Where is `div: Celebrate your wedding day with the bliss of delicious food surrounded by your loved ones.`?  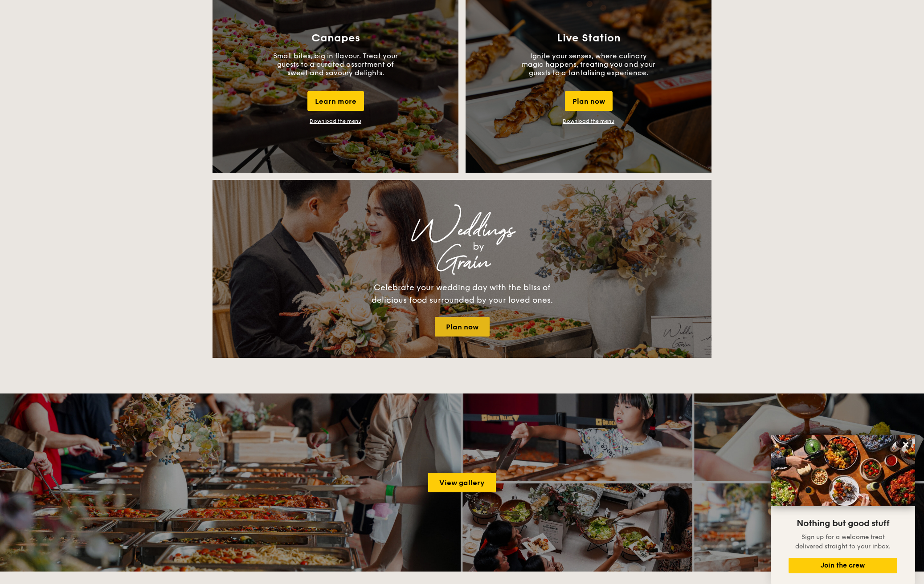
div: Celebrate your wedding day with the bliss of delicious food surrounded by your loved ones. is located at coordinates (462, 293).